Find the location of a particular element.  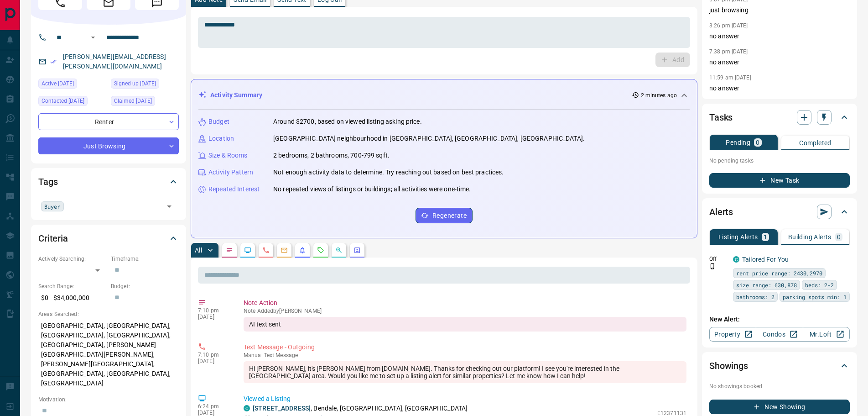

div: Renter is located at coordinates (109, 121).